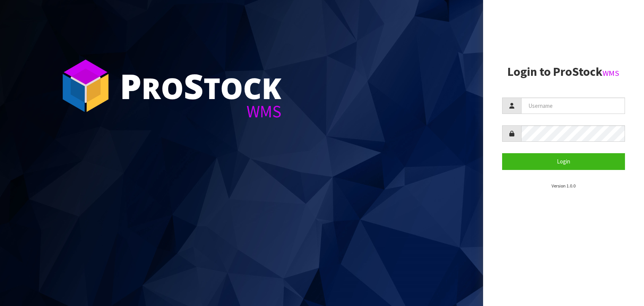 The image size is (644, 306). I want to click on small: Version 1.0.0, so click(564, 186).